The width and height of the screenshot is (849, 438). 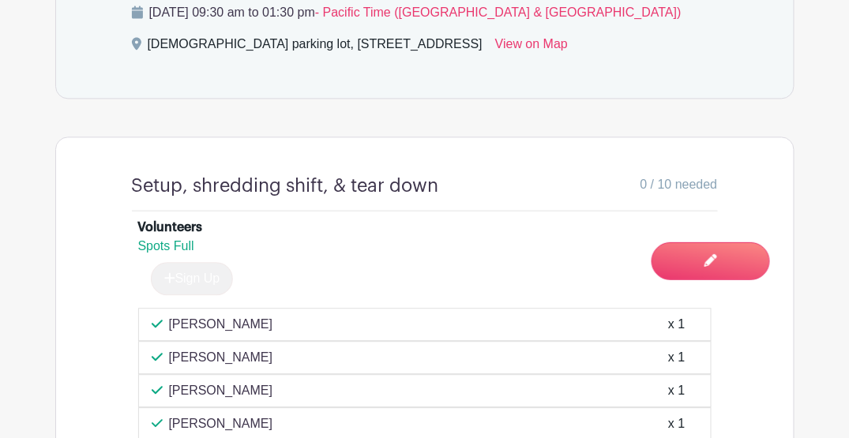 I want to click on a: View on Map, so click(x=531, y=47).